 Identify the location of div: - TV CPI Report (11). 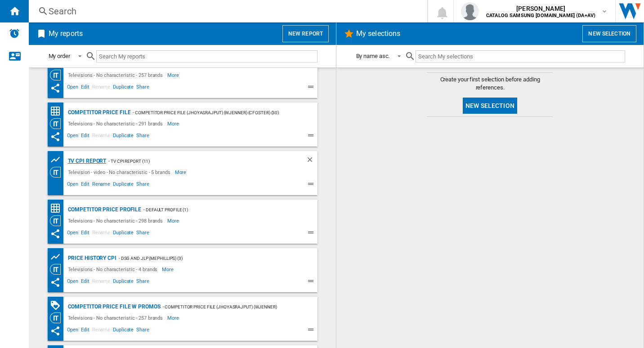
(196, 161).